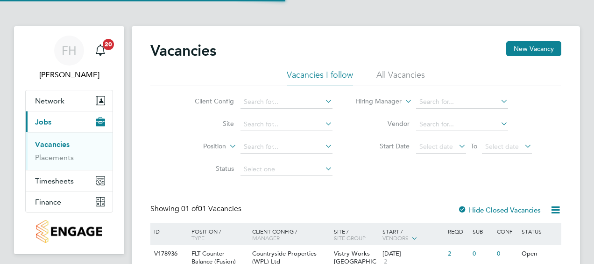 The image size is (594, 264). What do you see at coordinates (217, 234) in the screenshot?
I see `div: Position /` at bounding box center [217, 234].